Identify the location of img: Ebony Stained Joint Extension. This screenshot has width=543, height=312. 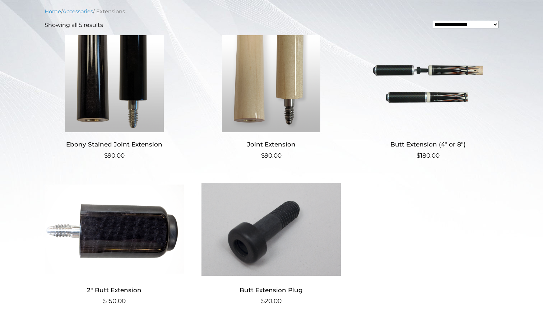
(114, 84).